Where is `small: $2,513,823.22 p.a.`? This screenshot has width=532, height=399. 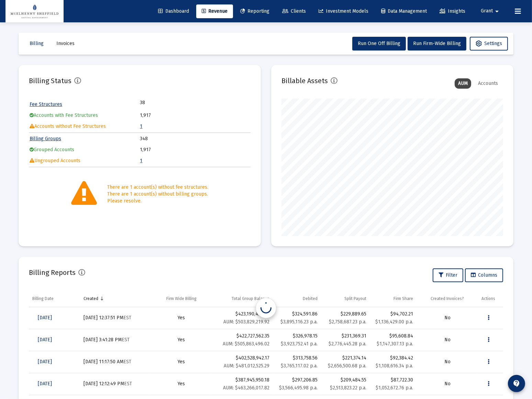 small: $2,513,823.22 p.a. is located at coordinates (348, 388).